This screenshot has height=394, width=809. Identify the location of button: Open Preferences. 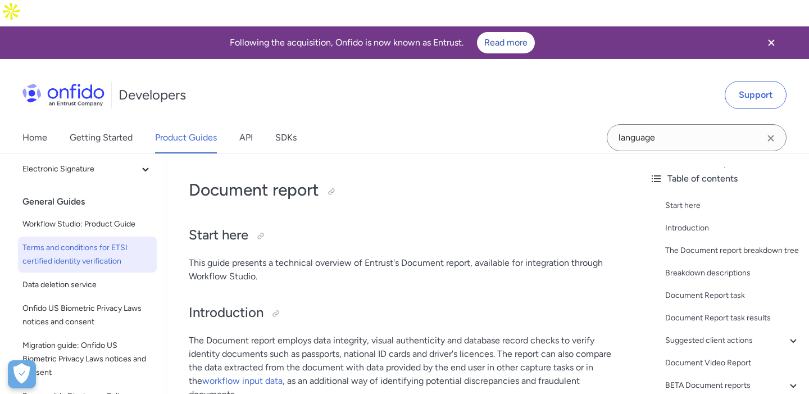
(22, 374).